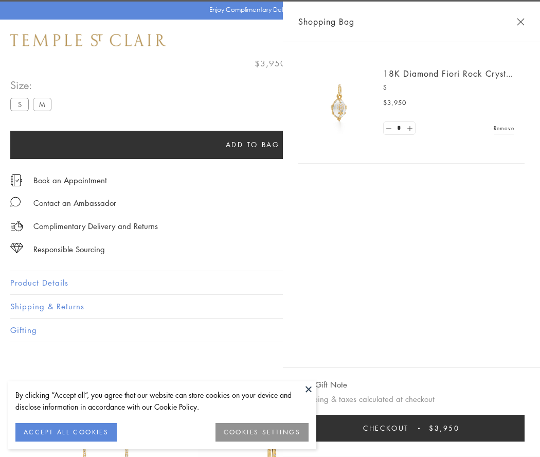 This screenshot has height=457, width=540. I want to click on div: By clicking “Accept all”, you agree that our website can store cookies on your device and disclos..., so click(162, 401).